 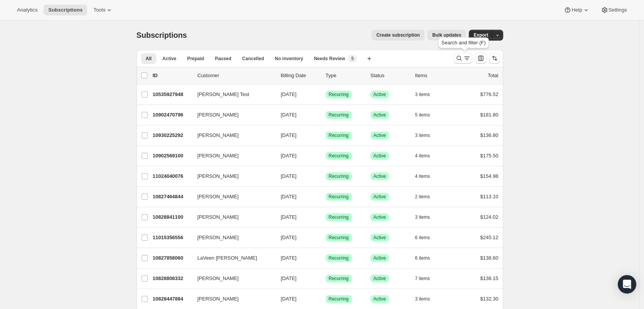 What do you see at coordinates (172, 95) in the screenshot?
I see `p: 10535927948` at bounding box center [172, 95].